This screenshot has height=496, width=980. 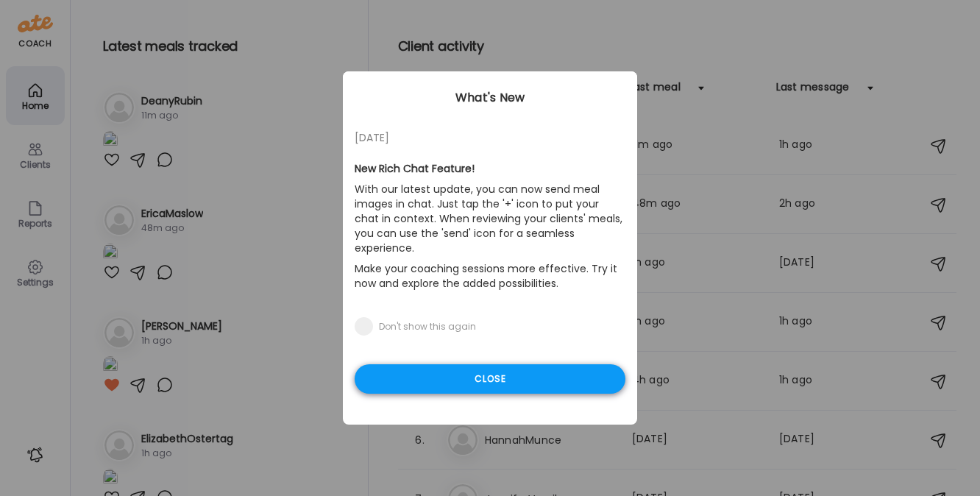 What do you see at coordinates (490, 379) in the screenshot?
I see `div: Close` at bounding box center [490, 379].